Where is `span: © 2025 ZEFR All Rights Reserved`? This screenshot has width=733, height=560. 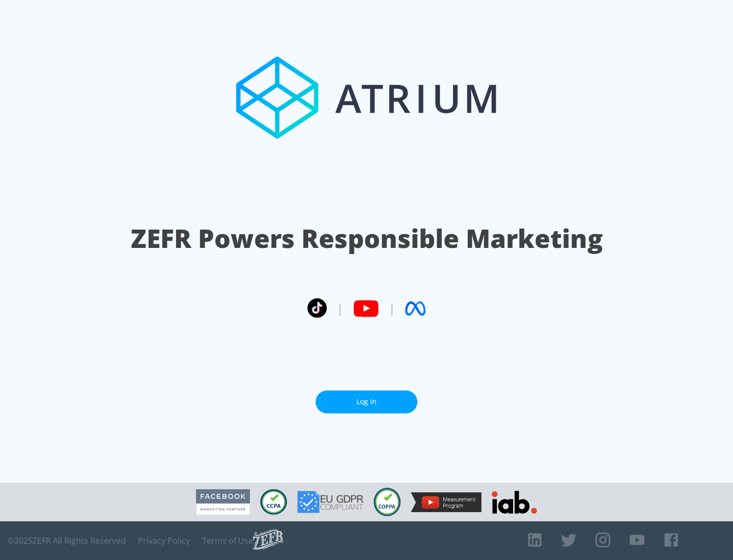
span: © 2025 ZEFR All Rights Reserved is located at coordinates (67, 540).